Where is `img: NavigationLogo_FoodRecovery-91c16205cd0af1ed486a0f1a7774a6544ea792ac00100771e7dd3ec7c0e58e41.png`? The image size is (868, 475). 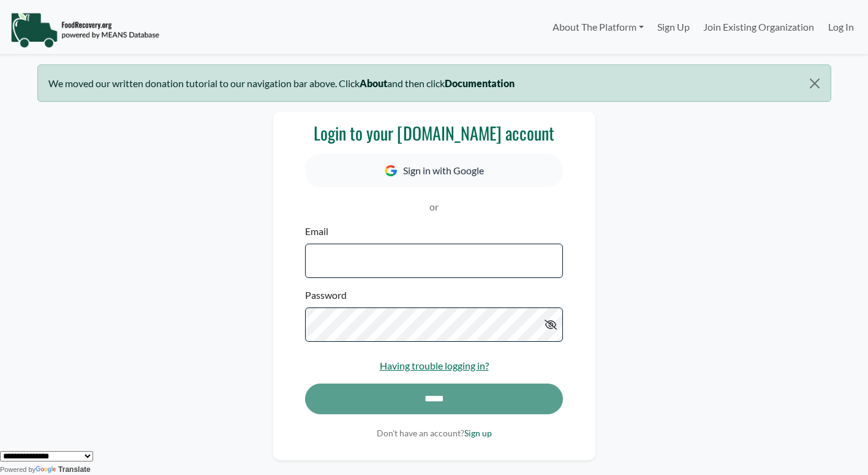
img: NavigationLogo_FoodRecovery-91c16205cd0af1ed486a0f1a7774a6544ea792ac00100771e7dd3ec7c0e58e41.png is located at coordinates (84, 30).